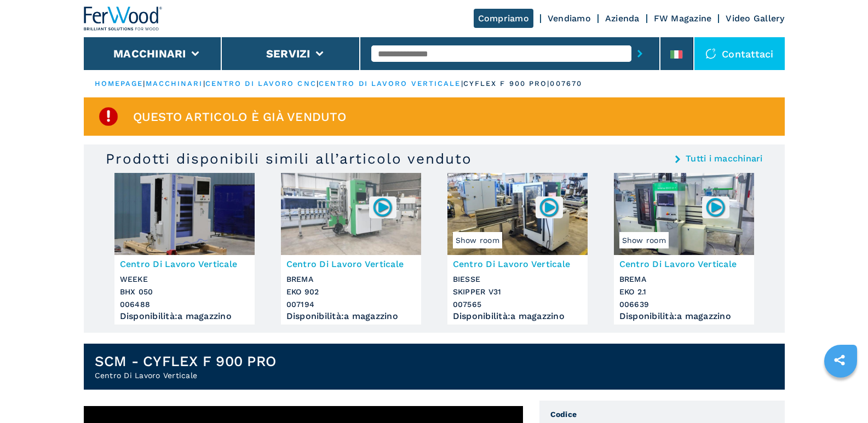  I want to click on a: Tutti i macchinari, so click(723, 159).